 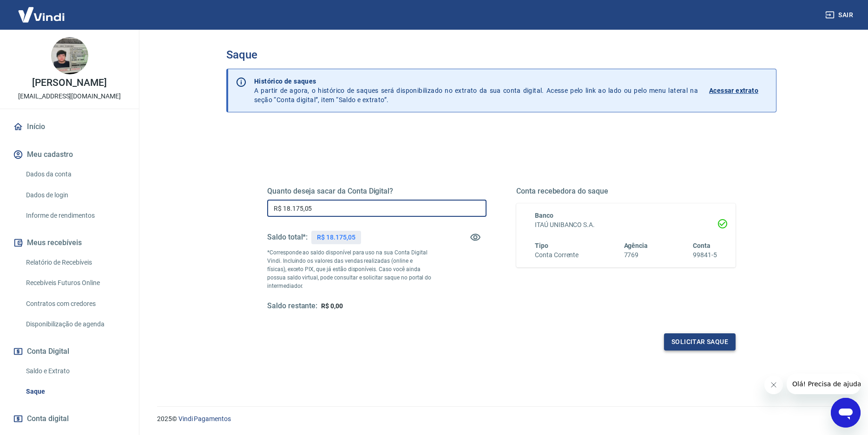 What do you see at coordinates (69, 127) in the screenshot?
I see `a: Início` at bounding box center [69, 127].